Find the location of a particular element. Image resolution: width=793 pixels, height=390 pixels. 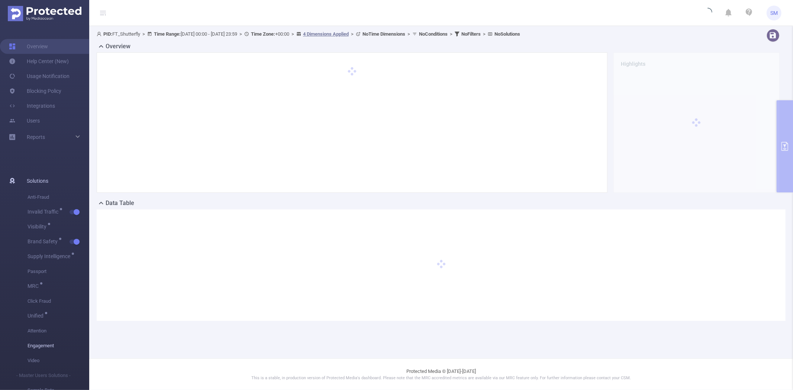

b: No Solutions is located at coordinates (507, 34).